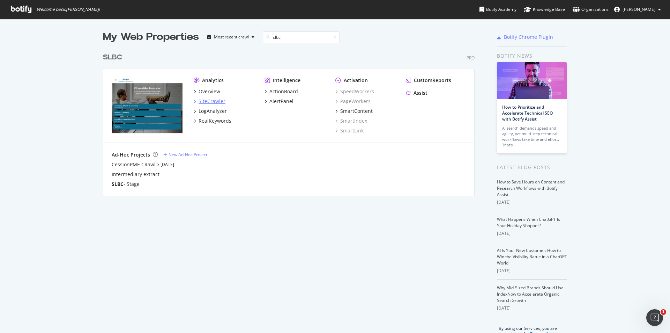  I want to click on button: Most recent crawl, so click(231, 37).